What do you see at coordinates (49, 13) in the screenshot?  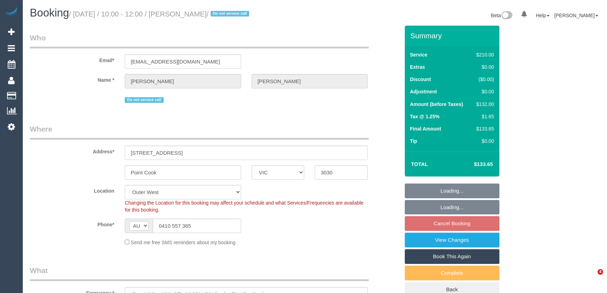 I see `span: Booking` at bounding box center [49, 13].